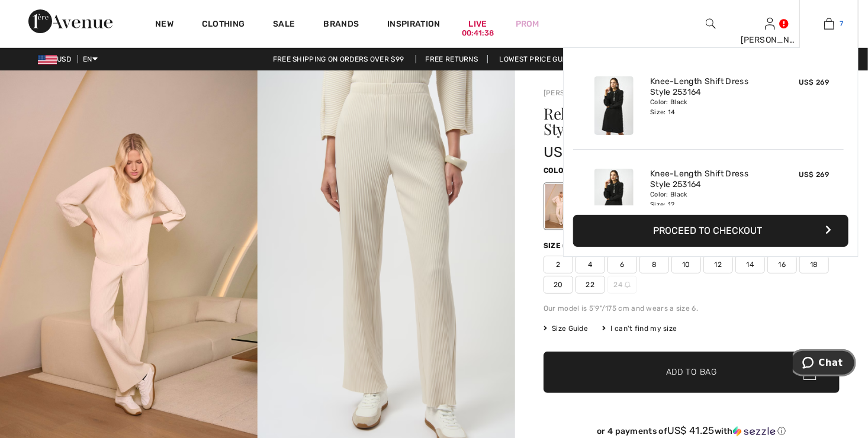 Image resolution: width=868 pixels, height=438 pixels. Describe the element at coordinates (692, 372) in the screenshot. I see `button: Add to Bag` at that location.